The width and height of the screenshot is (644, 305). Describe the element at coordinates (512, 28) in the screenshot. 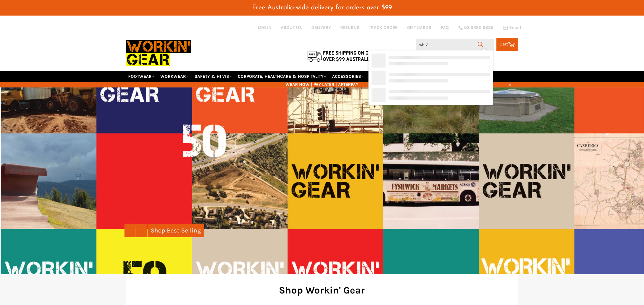

I see `a: Email` at that location.